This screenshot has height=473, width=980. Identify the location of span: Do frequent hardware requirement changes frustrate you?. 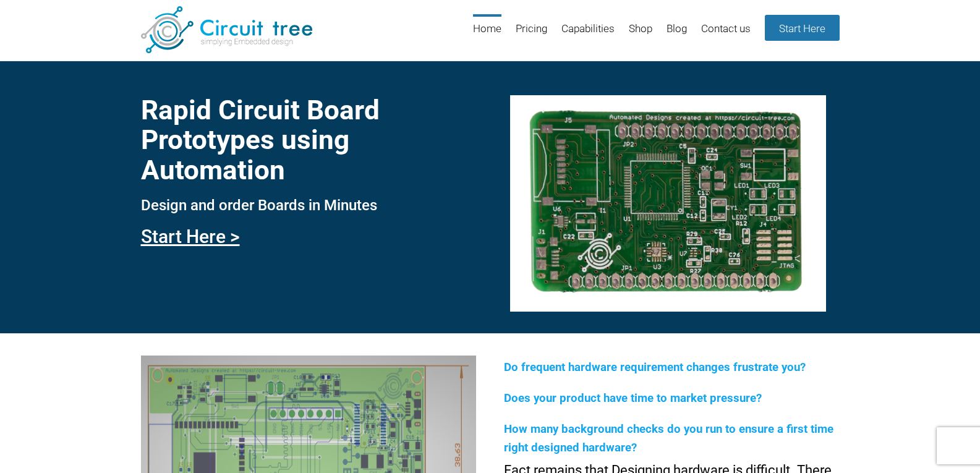
(655, 368).